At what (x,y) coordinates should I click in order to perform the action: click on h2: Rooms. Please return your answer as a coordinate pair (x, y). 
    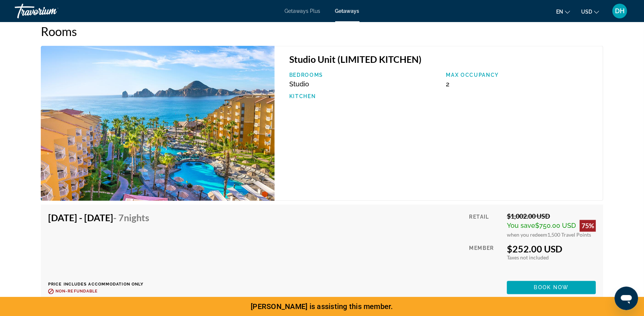
    Looking at the image, I should click on (322, 31).